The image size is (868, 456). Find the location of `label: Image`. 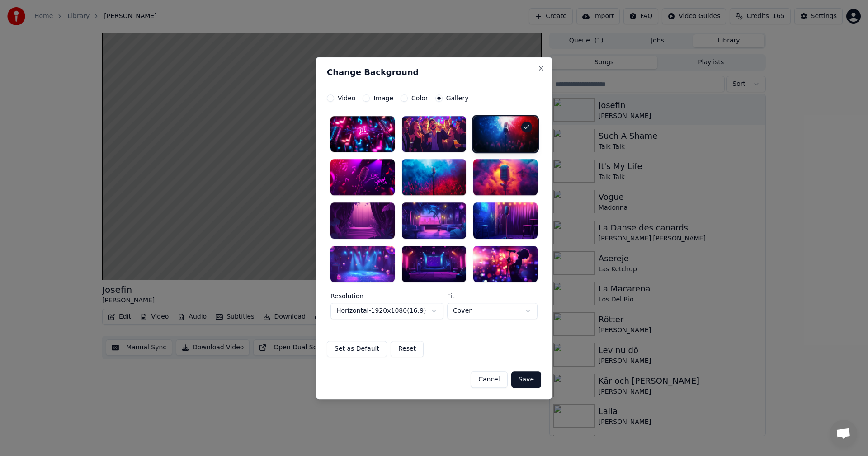

label: Image is located at coordinates (384, 98).